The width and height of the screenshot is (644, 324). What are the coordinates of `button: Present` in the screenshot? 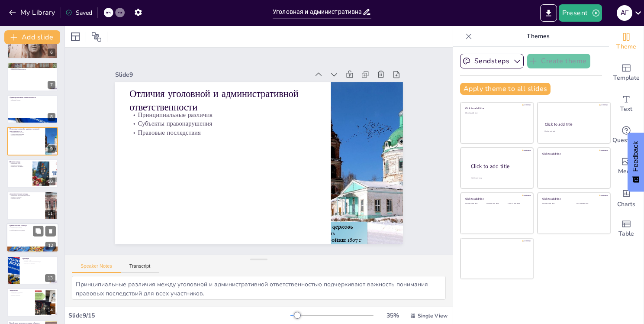 It's located at (580, 13).